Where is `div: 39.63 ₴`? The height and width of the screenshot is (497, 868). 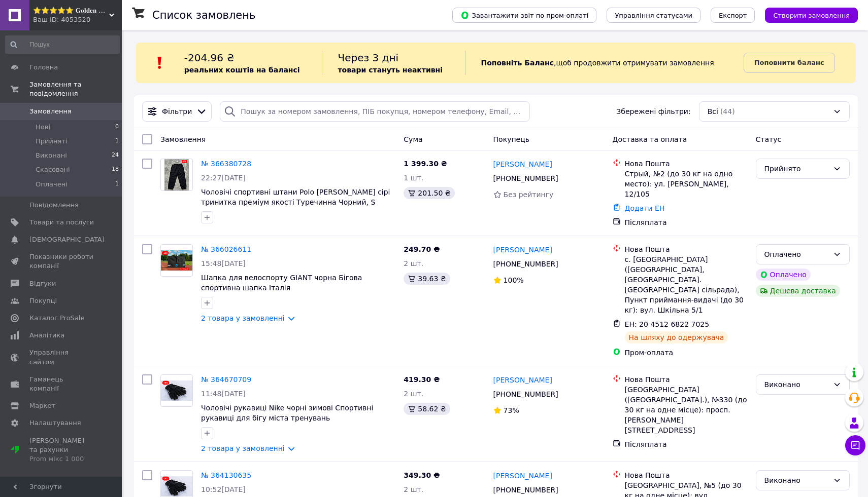 div: 39.63 ₴ is located at coordinates (426, 279).